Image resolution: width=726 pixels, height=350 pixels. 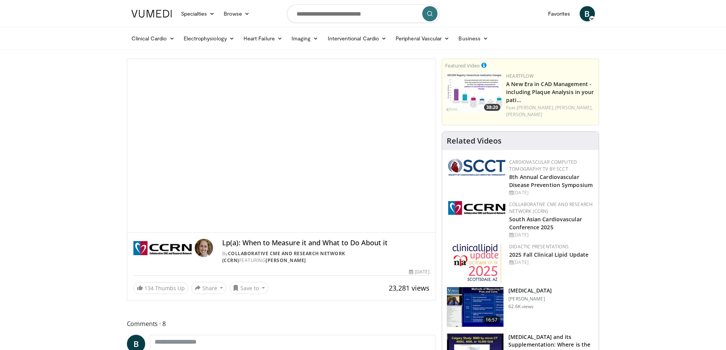 What do you see at coordinates (422, 39) in the screenshot?
I see `a: Peripheral Vascular` at bounding box center [422, 39].